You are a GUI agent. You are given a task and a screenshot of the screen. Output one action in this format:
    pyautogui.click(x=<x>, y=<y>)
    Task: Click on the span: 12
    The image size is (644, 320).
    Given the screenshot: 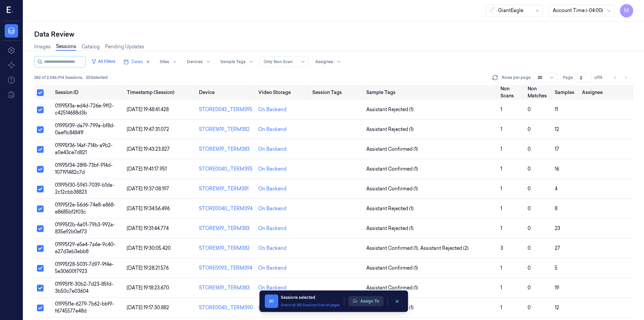 What is the action you would take?
    pyautogui.click(x=557, y=129)
    